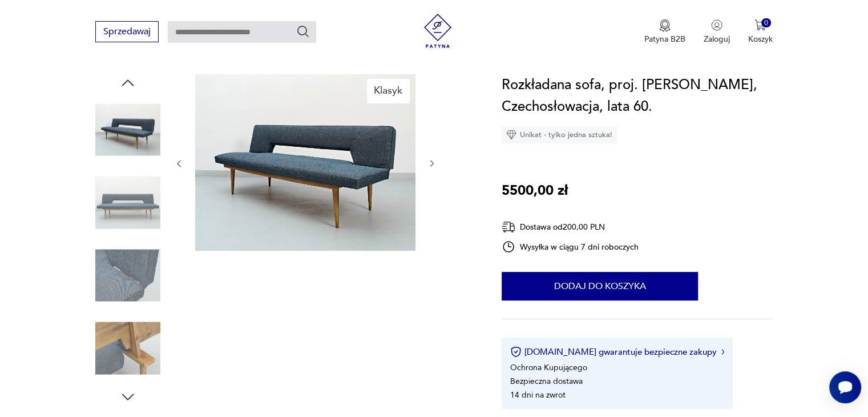 The height and width of the screenshot is (417, 868). I want to click on button: Szukaj, so click(303, 31).